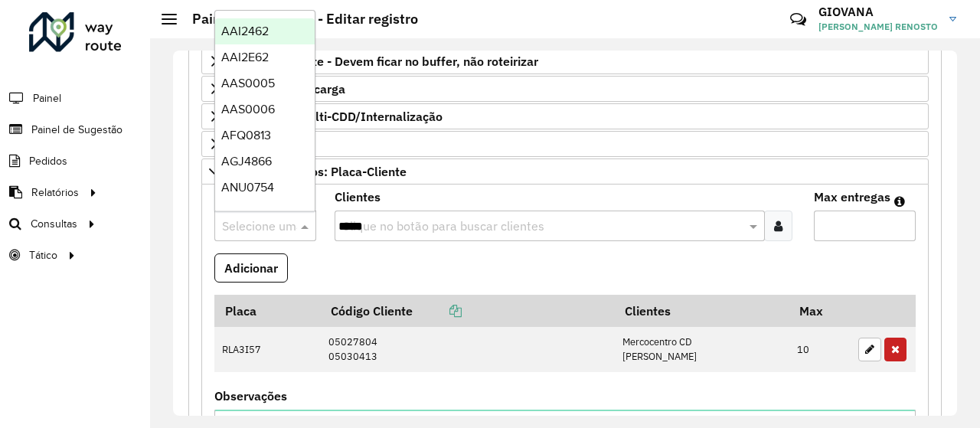  Describe the element at coordinates (246, 161) in the screenshot. I see `span: AGJ4866` at that location.